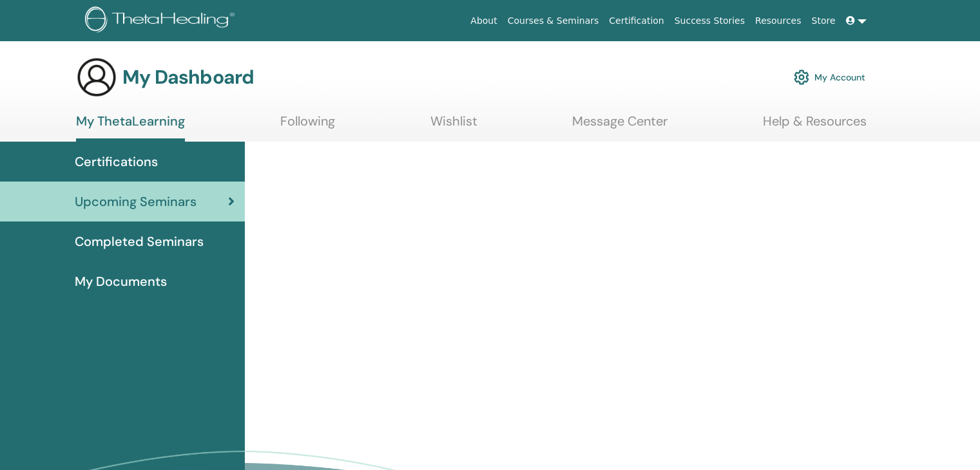 Image resolution: width=980 pixels, height=470 pixels. Describe the element at coordinates (121, 281) in the screenshot. I see `span: My Documents` at that location.